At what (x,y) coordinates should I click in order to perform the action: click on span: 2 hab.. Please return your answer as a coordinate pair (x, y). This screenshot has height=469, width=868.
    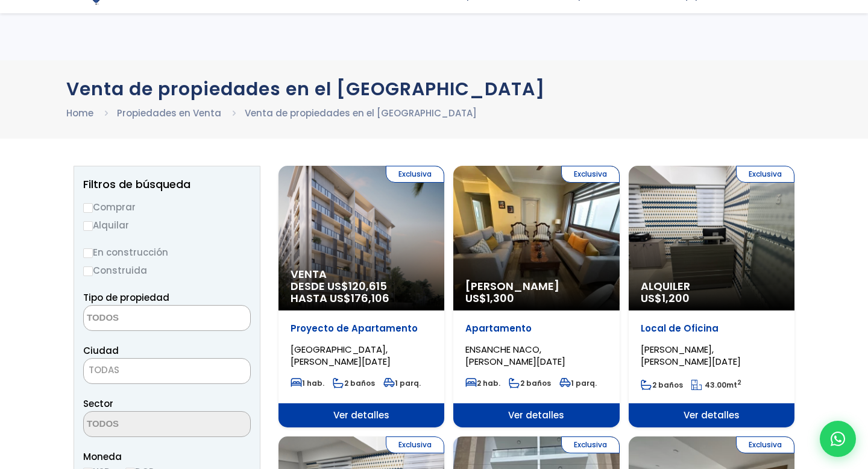
    Looking at the image, I should click on (483, 383).